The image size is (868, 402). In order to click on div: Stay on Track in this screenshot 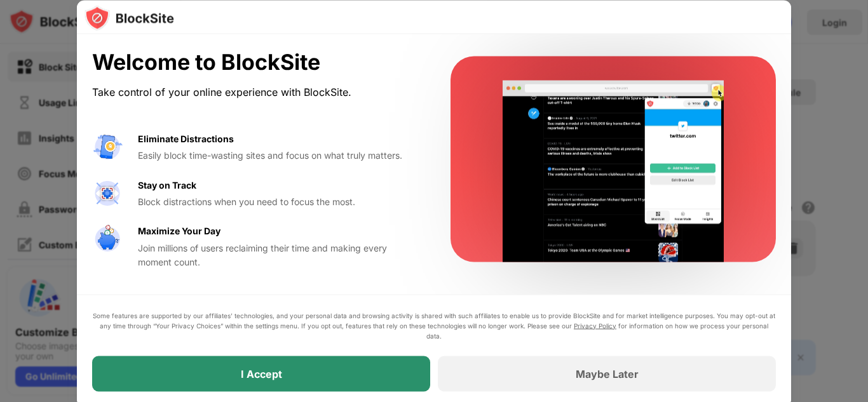, I will do `click(167, 185)`.